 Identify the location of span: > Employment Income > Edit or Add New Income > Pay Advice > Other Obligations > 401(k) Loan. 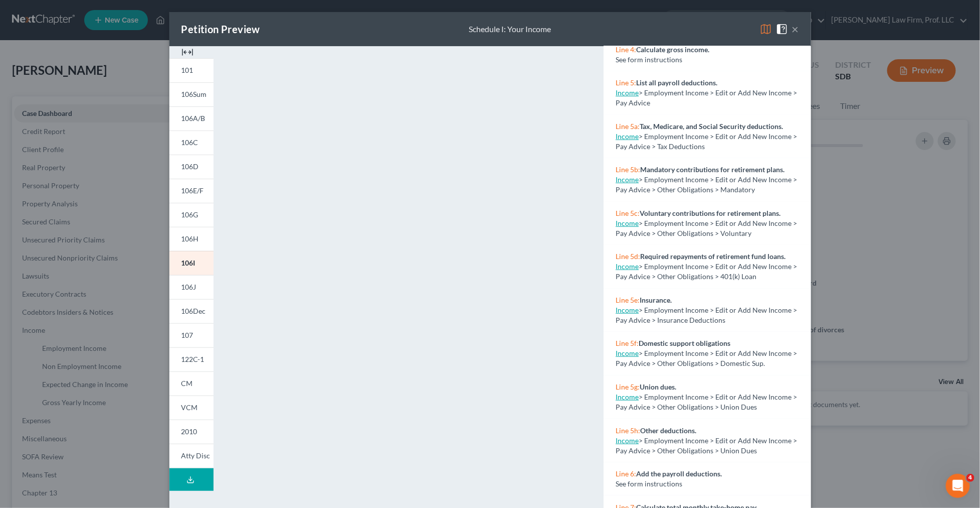
(707, 271).